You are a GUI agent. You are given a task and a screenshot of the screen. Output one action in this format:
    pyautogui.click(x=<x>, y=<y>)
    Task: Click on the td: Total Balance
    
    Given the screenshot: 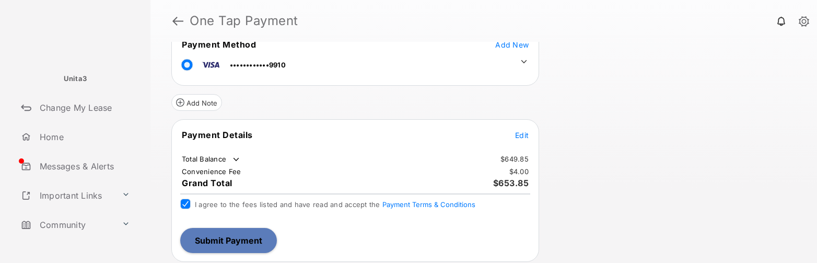 What is the action you would take?
    pyautogui.click(x=211, y=159)
    